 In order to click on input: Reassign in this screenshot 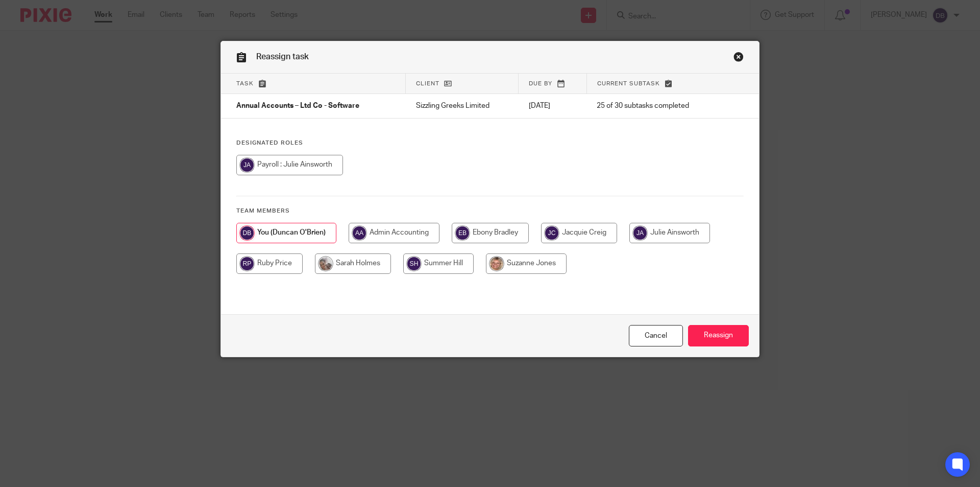, I will do `click(719, 336)`.